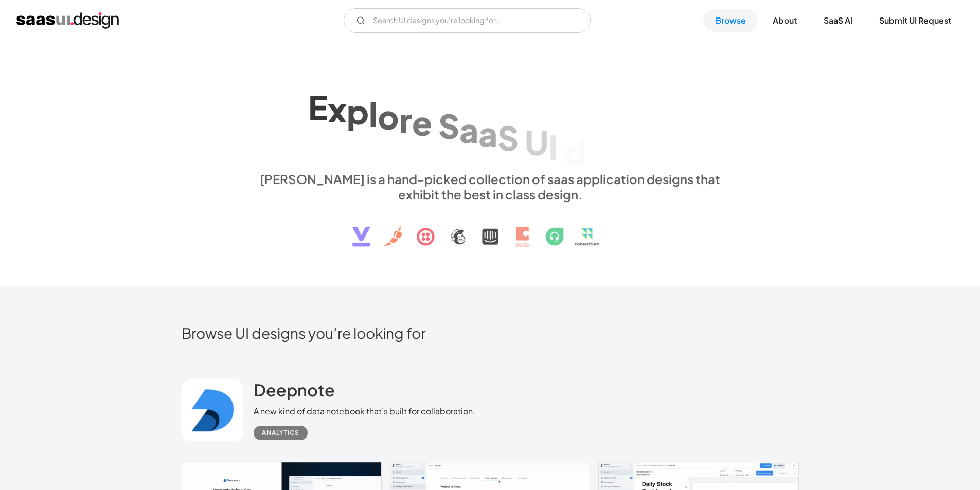 This screenshot has width=980, height=490. I want to click on a: Browse, so click(730, 20).